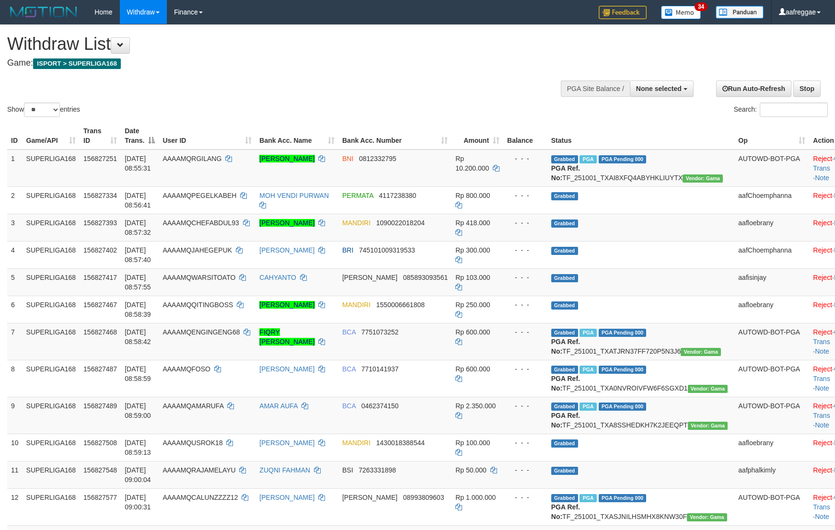  What do you see at coordinates (199, 470) in the screenshot?
I see `span: AAAAMQRAJAMELAYU` at bounding box center [199, 470].